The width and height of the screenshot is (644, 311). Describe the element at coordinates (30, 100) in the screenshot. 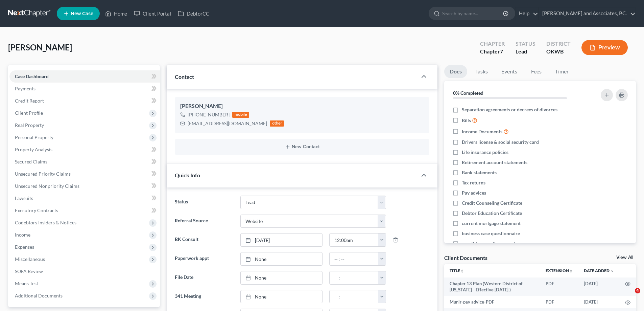

I see `span: Credit Report` at that location.